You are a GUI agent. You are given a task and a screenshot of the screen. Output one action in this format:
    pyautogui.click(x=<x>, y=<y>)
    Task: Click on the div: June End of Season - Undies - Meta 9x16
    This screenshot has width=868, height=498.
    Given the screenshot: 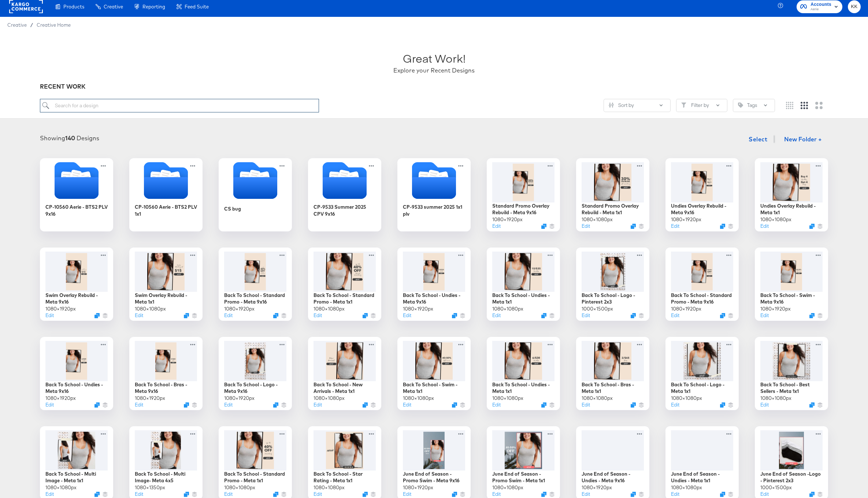 What is the action you would take?
    pyautogui.click(x=613, y=477)
    